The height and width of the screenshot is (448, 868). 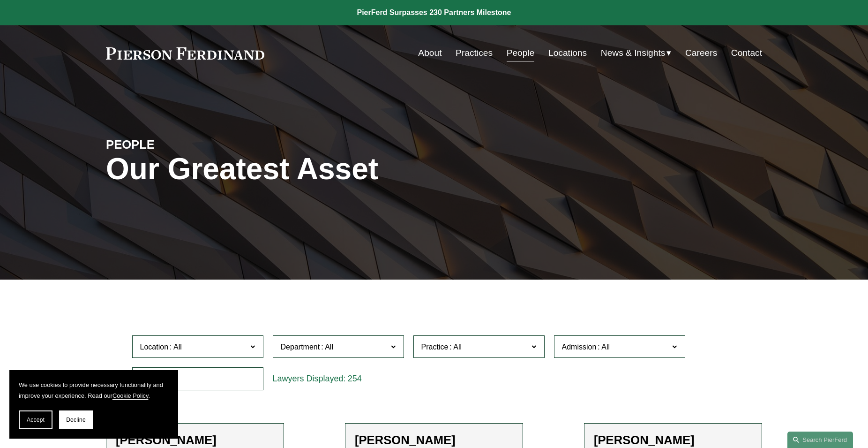 What do you see at coordinates (633, 53) in the screenshot?
I see `span: News & Insights` at bounding box center [633, 53].